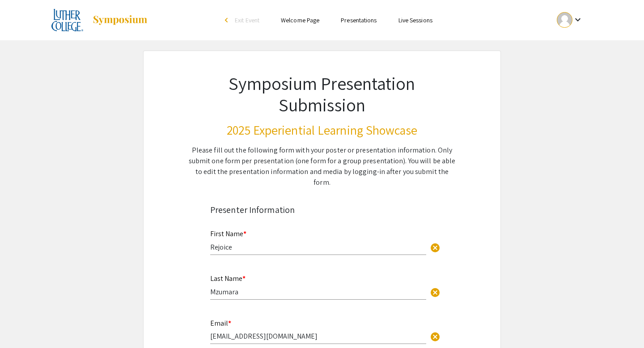 The height and width of the screenshot is (348, 644). I want to click on a: Presentations, so click(358, 20).